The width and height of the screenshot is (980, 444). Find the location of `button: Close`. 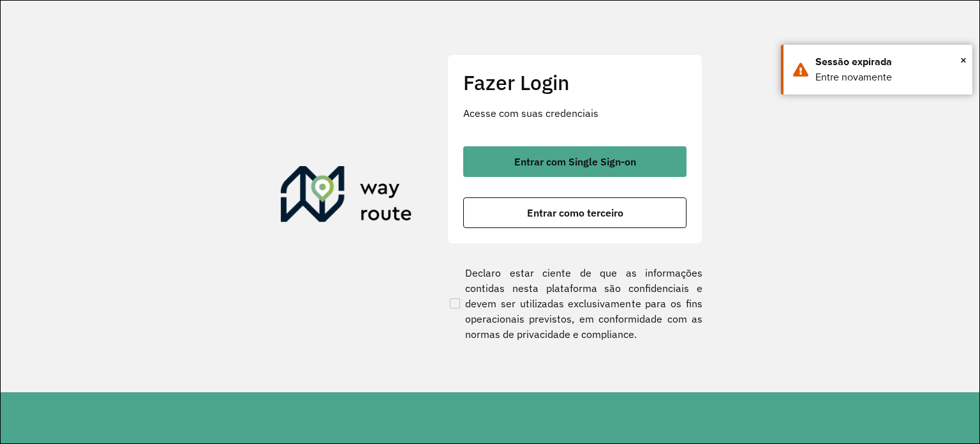

button: Close is located at coordinates (963, 60).